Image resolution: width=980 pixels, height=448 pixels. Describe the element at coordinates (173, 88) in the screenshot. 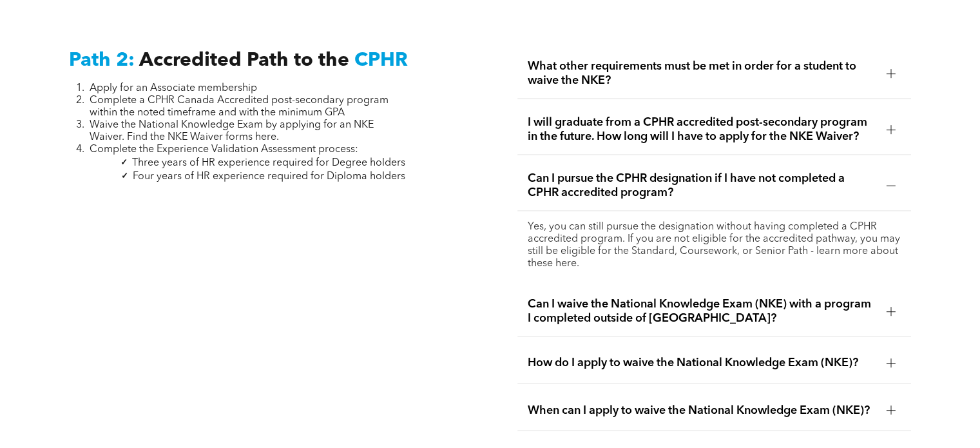

I see `span: Apply for an Associate membership` at that location.